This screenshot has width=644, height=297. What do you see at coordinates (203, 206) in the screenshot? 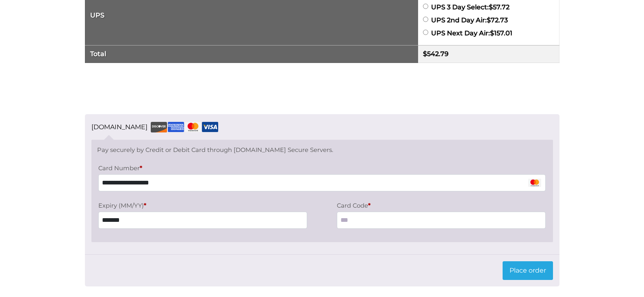
I see `label: Expiry (MM/YY)` at bounding box center [203, 206].